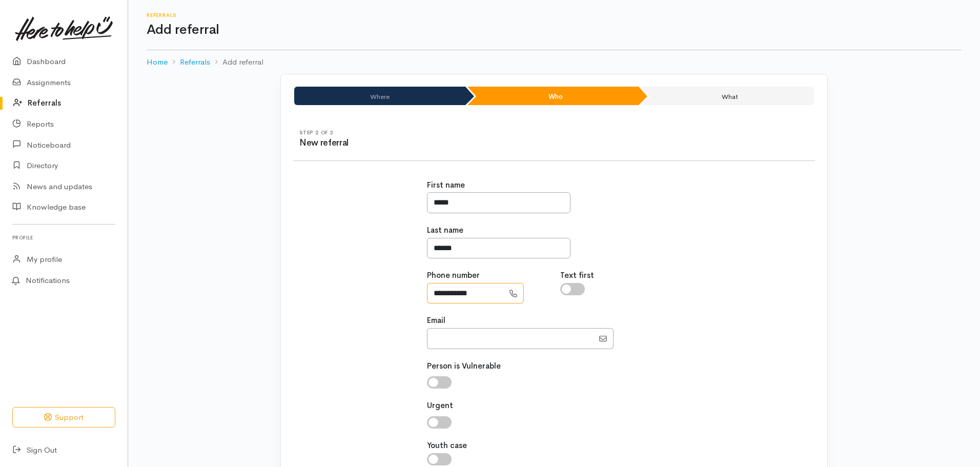 Image resolution: width=980 pixels, height=467 pixels. I want to click on label: Person is Vulnerable, so click(464, 366).